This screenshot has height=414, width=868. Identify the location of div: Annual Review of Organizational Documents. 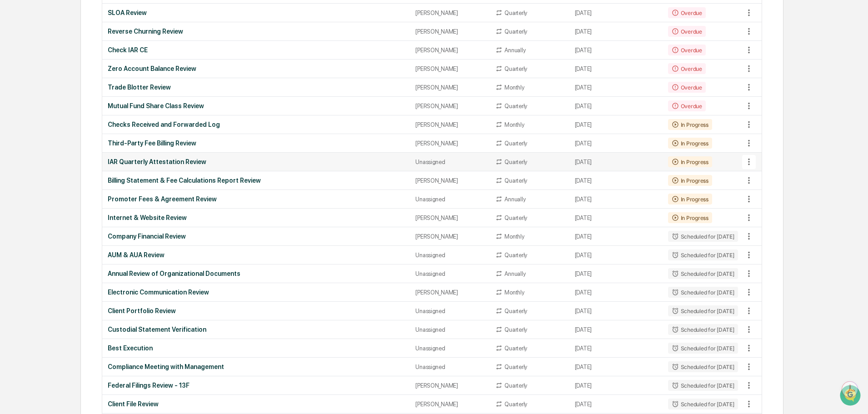
(256, 274).